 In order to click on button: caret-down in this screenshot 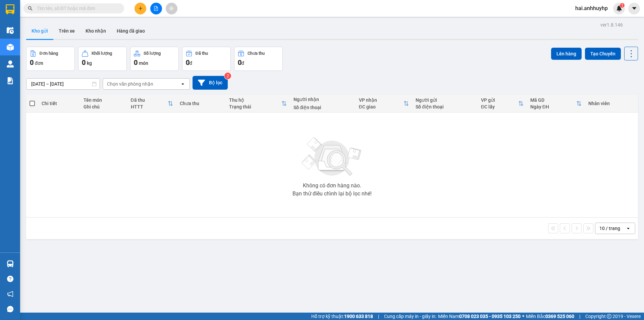, I will do `click(634, 8)`.